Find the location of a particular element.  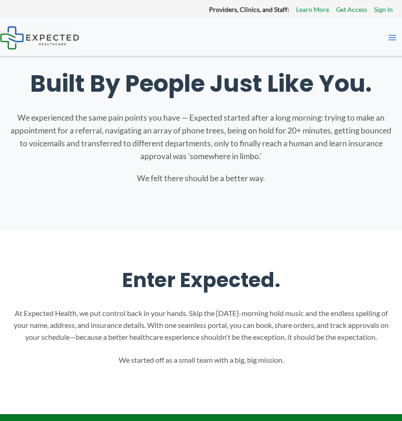

strong: Providers, Clinics, and Staff: is located at coordinates (249, 9).